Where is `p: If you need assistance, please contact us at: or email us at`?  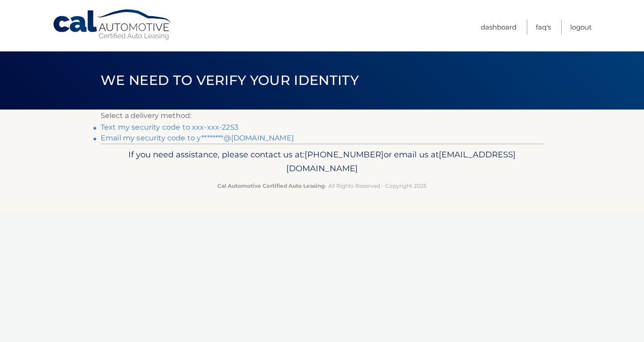 p: If you need assistance, please contact us at: or email us at is located at coordinates (322, 162).